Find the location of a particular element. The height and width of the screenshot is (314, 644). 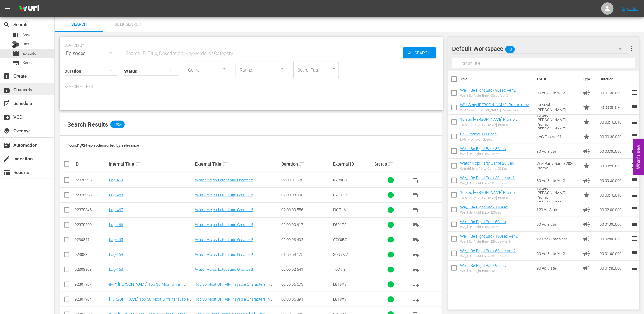

span: Search Results is located at coordinates (87, 124).